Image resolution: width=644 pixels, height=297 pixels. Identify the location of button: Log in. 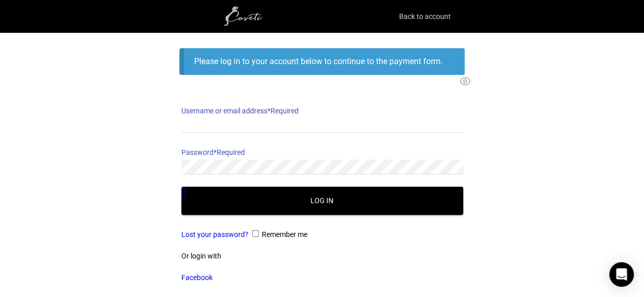
(323, 200).